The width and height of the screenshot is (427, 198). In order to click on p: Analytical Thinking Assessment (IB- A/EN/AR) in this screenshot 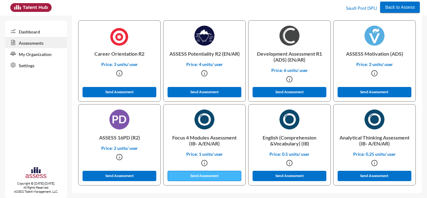, I will do `click(375, 141)`.